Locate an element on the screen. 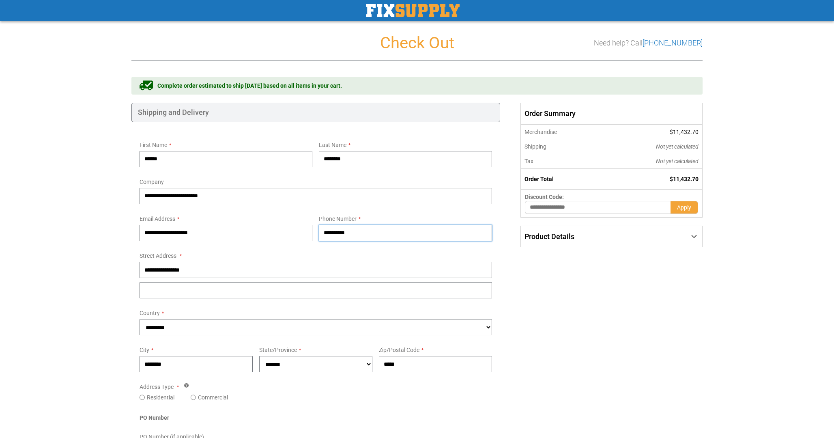 Image resolution: width=834 pixels, height=438 pixels. span: First Name is located at coordinates (153, 145).